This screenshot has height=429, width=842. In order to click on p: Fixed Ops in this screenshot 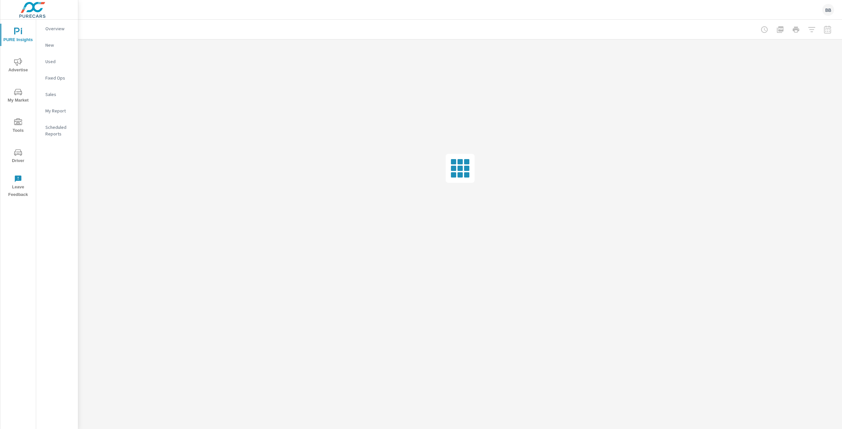, I will do `click(59, 78)`.